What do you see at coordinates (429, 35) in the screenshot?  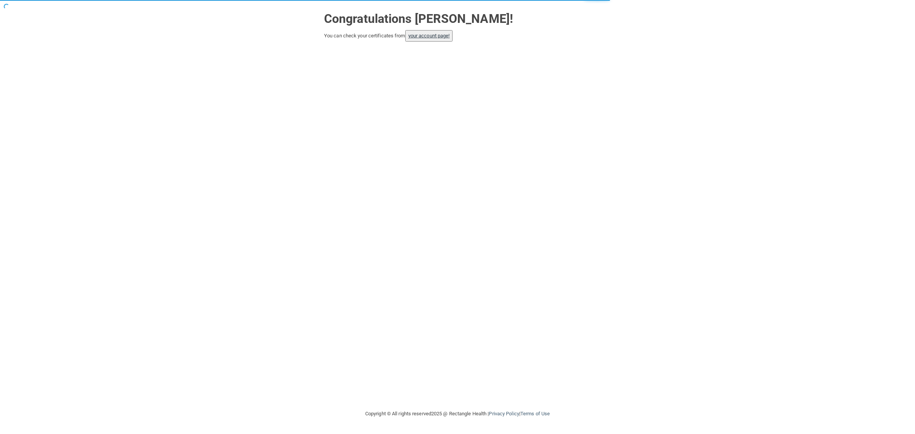 I see `a: your account page!` at bounding box center [429, 35].